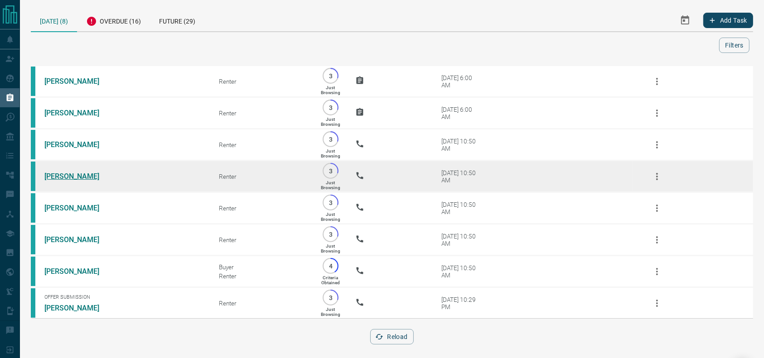 The image size is (764, 358). Describe the element at coordinates (177, 20) in the screenshot. I see `div: Future (29)` at that location.